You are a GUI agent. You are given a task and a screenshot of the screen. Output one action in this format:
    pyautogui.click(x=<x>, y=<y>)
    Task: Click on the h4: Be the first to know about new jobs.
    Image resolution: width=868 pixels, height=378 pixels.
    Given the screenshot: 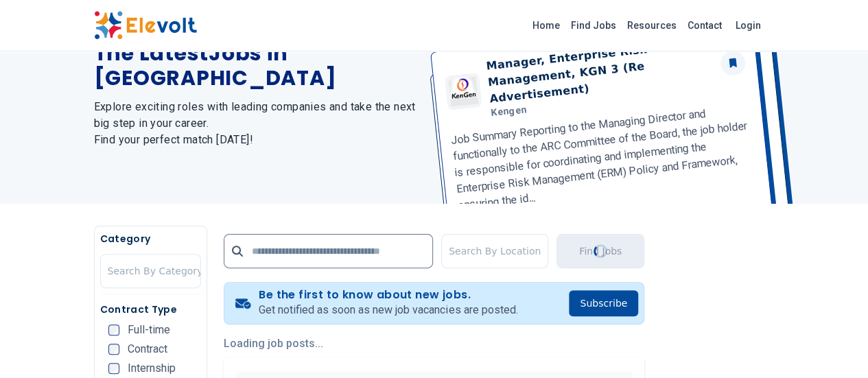 What is the action you would take?
    pyautogui.click(x=388, y=295)
    